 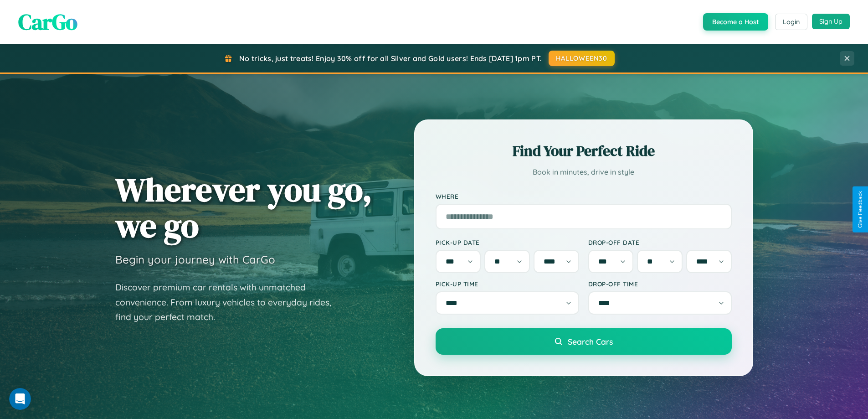 What do you see at coordinates (660, 284) in the screenshot?
I see `label: Drop-off Time` at bounding box center [660, 284].